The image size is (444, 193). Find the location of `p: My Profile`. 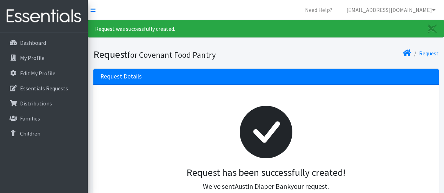

p: My Profile is located at coordinates (32, 58).